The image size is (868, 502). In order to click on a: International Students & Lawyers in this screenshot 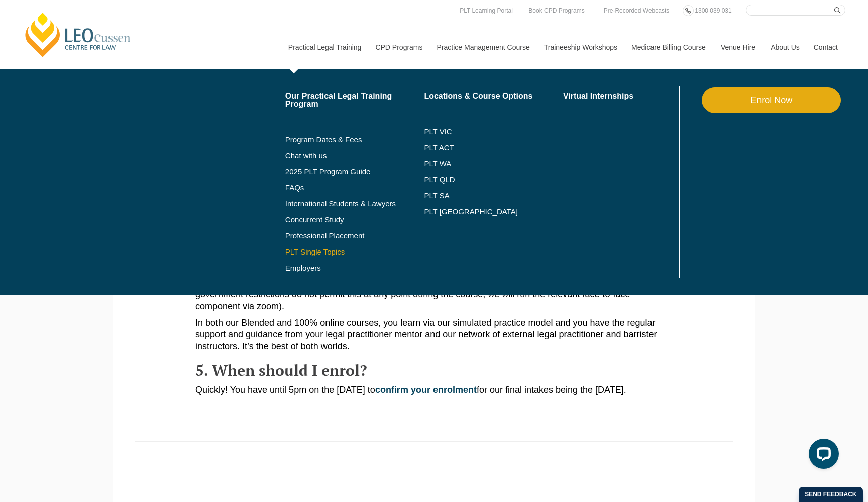, I will do `click(354, 204)`.